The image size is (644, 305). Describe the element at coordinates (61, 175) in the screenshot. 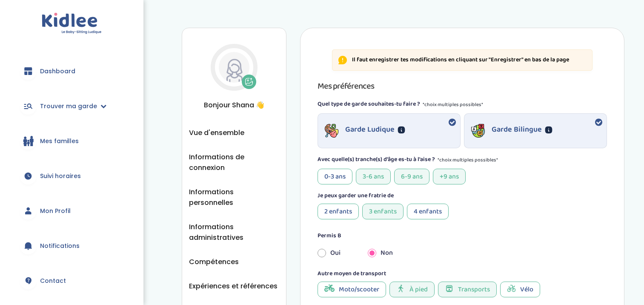

I see `span: Suivi horaires` at that location.